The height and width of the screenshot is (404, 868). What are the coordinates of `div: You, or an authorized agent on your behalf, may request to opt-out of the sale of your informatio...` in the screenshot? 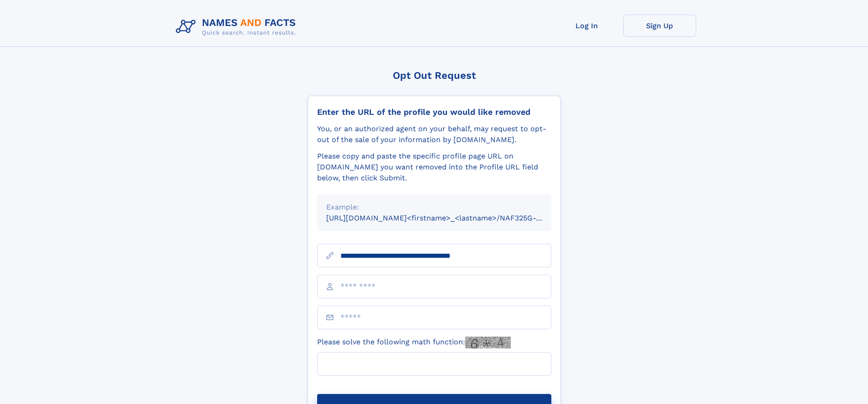 It's located at (434, 135).